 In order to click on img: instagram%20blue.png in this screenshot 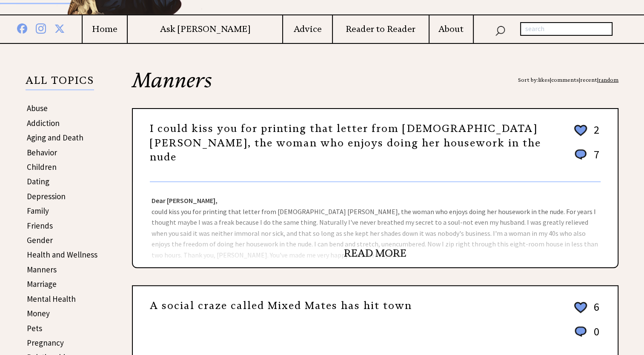, I will do `click(41, 27)`.